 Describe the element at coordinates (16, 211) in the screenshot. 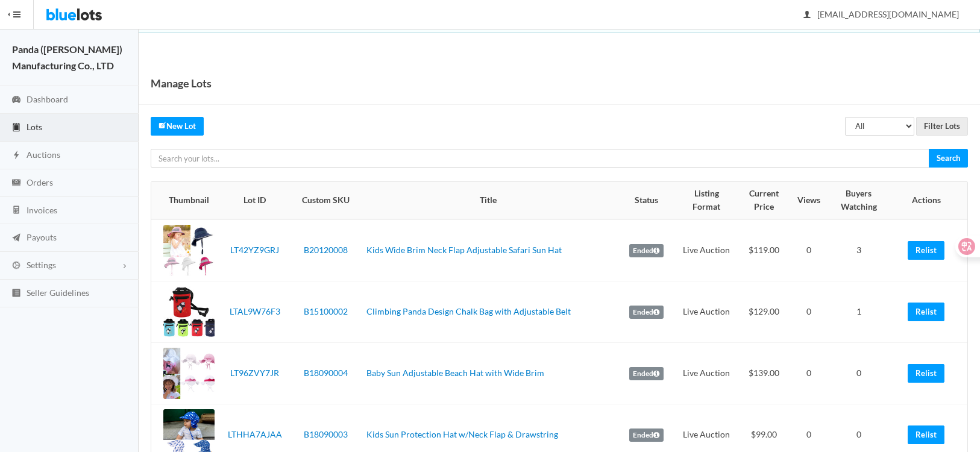

I see `ion-icon: calculator` at that location.